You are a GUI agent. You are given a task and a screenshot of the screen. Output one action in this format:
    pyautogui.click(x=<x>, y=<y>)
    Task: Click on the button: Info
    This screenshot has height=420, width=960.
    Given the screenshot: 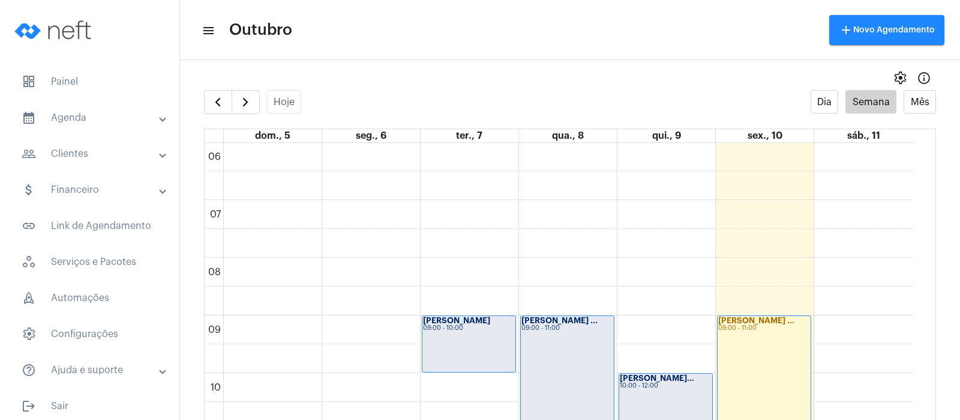 What is the action you would take?
    pyautogui.click(x=924, y=78)
    